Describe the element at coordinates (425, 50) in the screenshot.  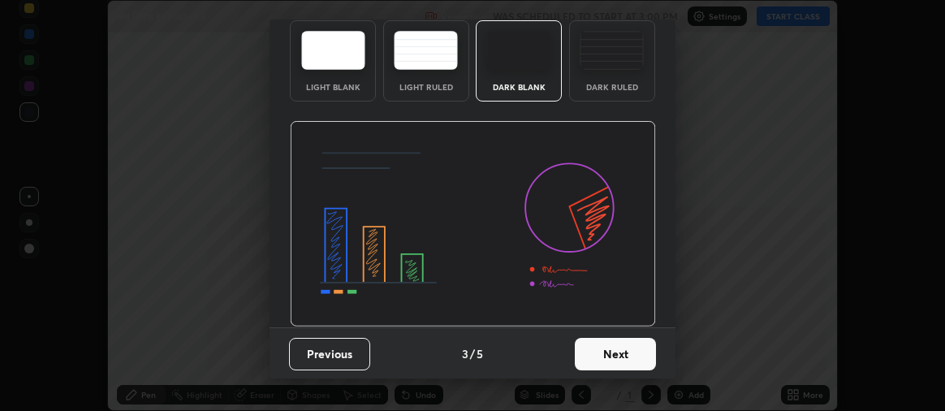
I see `img: lightRuledTheme.5fabf969.svg` at that location.